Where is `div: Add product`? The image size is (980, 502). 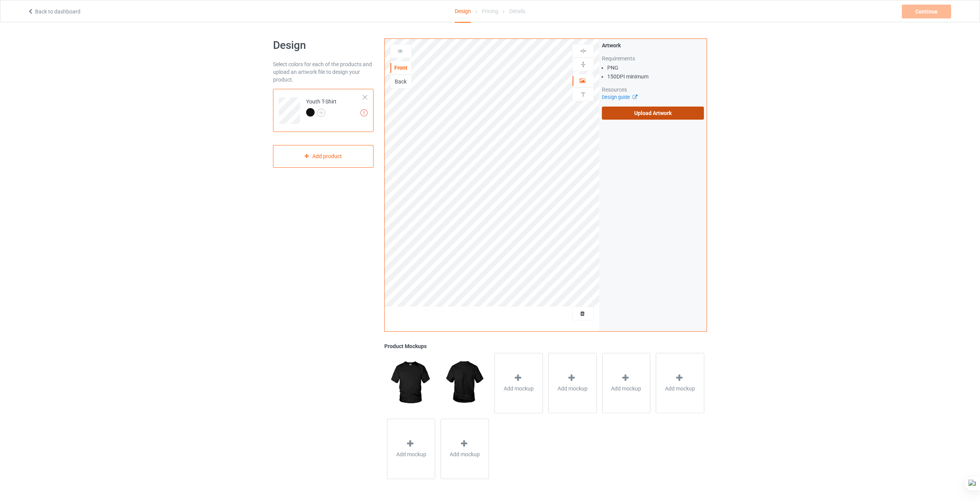
div: Add product is located at coordinates (323, 156).